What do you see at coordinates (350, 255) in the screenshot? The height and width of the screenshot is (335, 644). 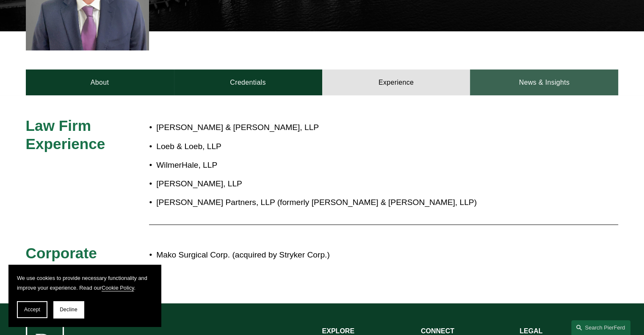 I see `p: Mako Surgical Corp. (acquired by Stryker Corp.)` at bounding box center [350, 255].